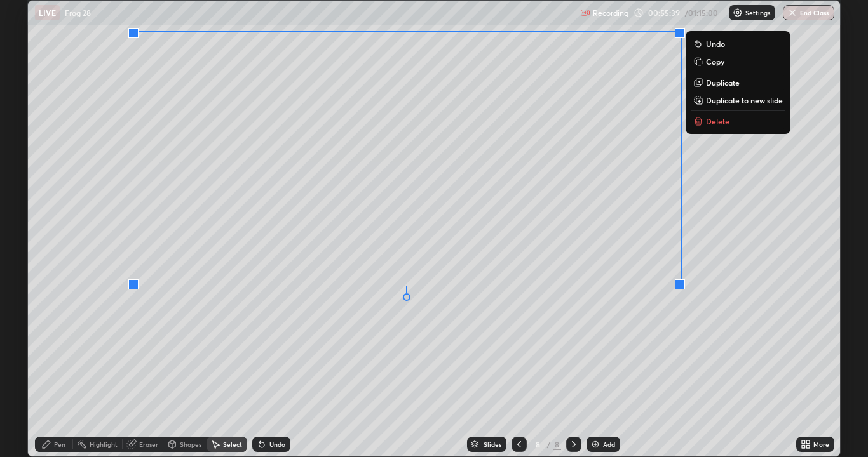 Image resolution: width=868 pixels, height=457 pixels. What do you see at coordinates (233, 444) in the screenshot?
I see `div: Select` at bounding box center [233, 444].